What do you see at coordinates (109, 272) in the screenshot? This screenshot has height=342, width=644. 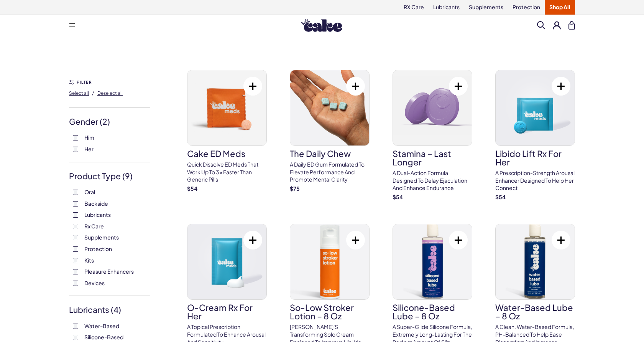 I see `span: Pleasure Enhancers` at bounding box center [109, 272].